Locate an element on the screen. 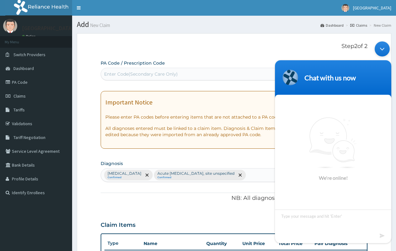 This screenshot has width=396, height=251. span: We're online! is located at coordinates (61, 110).